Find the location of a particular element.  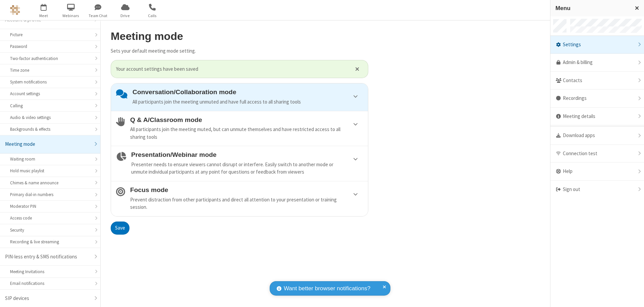

div: Primary dial-in numbers is located at coordinates (50, 194).